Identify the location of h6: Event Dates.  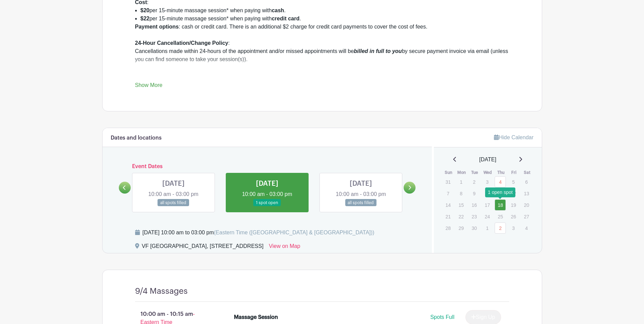
(268, 166).